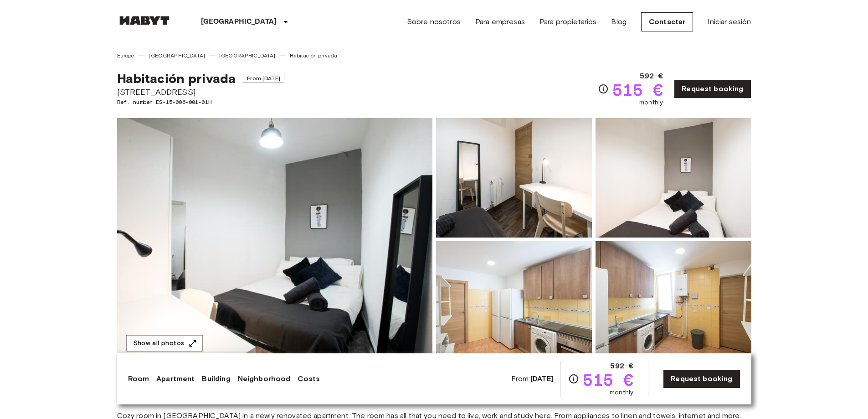 This screenshot has height=419, width=868. Describe the element at coordinates (434, 22) in the screenshot. I see `a: Sobre nosotros` at that location.